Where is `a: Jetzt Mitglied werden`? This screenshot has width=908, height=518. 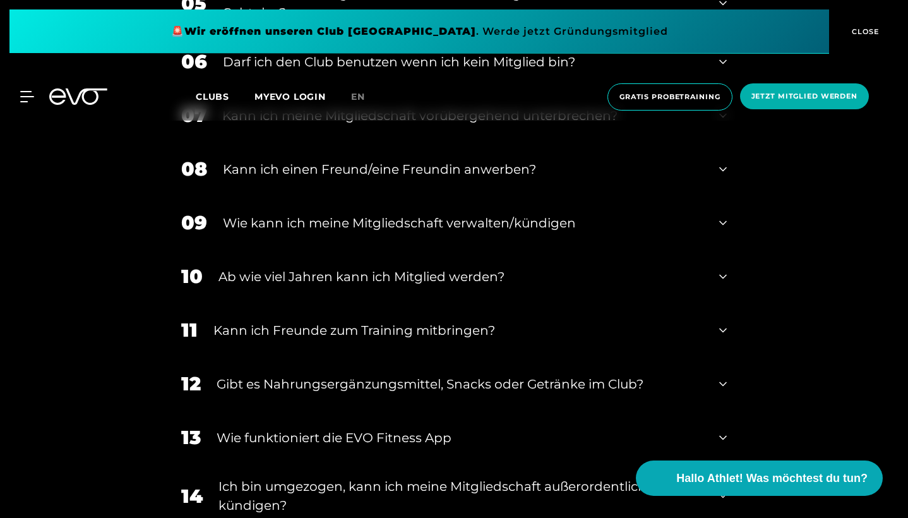
a: Jetzt Mitglied werden is located at coordinates (804, 97).